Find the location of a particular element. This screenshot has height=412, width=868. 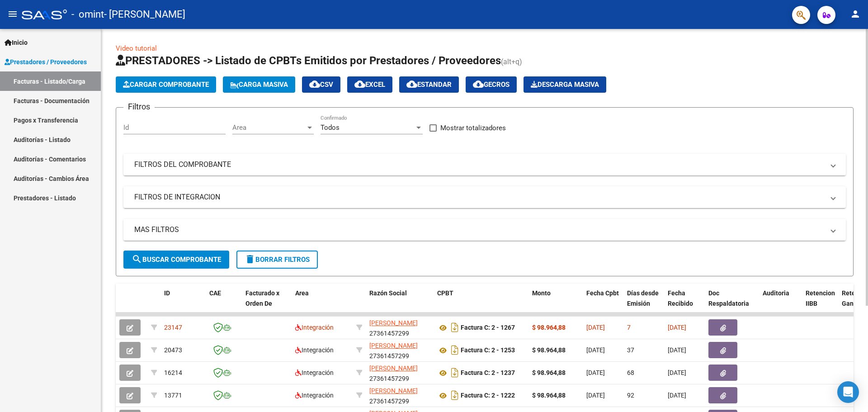

datatable-header-cell: Fecha Recibido is located at coordinates (685, 303).